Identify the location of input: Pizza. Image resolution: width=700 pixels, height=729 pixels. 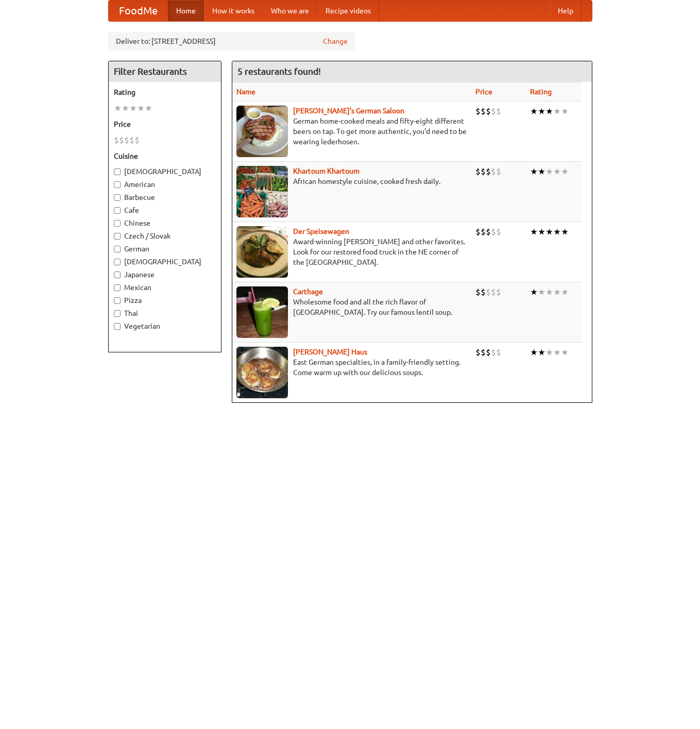
(117, 301).